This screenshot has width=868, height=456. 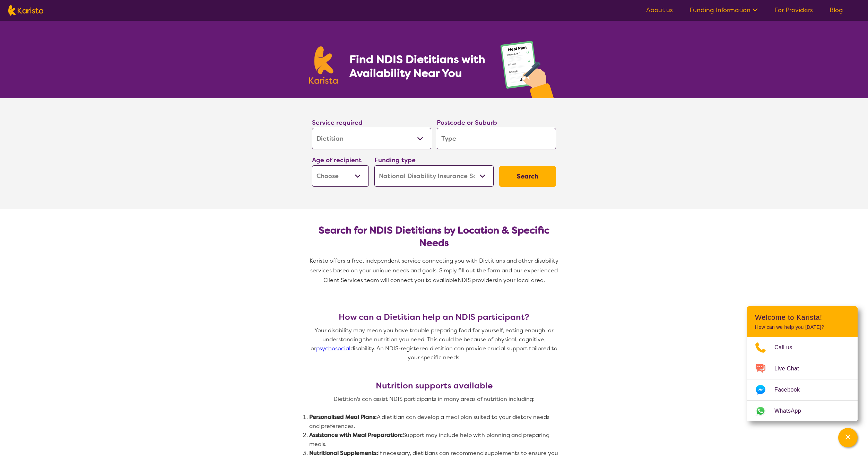 What do you see at coordinates (528, 67) in the screenshot?
I see `img: dietitian` at bounding box center [528, 67].